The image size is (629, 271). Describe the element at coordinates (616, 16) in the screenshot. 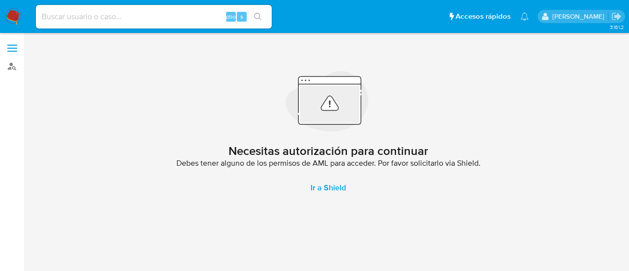

I see `a: Salir` at that location.